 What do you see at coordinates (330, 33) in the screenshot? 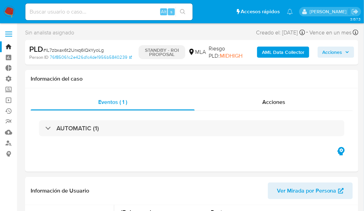
I see `span: Vence en un mes` at bounding box center [330, 33].